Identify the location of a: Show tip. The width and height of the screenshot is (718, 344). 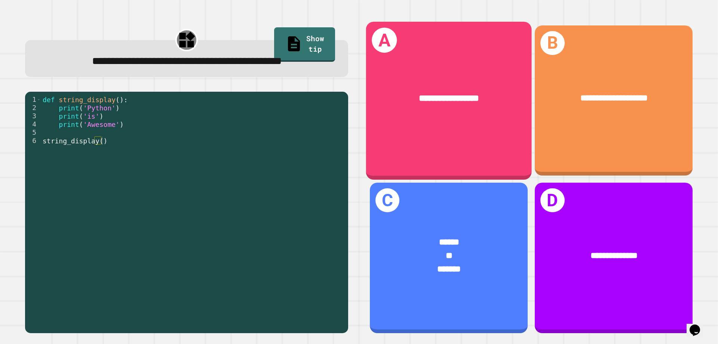
(305, 45).